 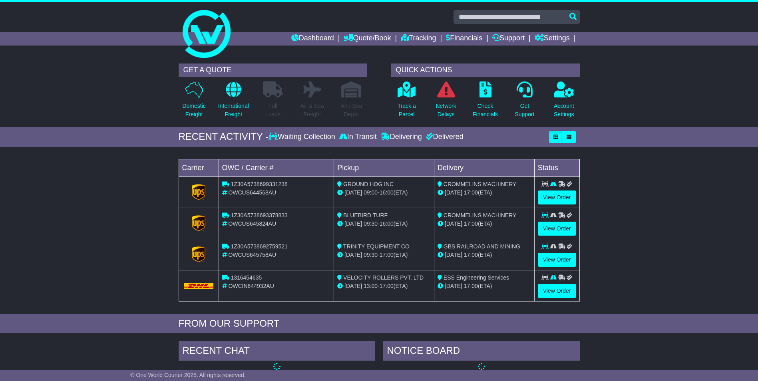 I want to click on a: DomesticFreight, so click(x=194, y=102).